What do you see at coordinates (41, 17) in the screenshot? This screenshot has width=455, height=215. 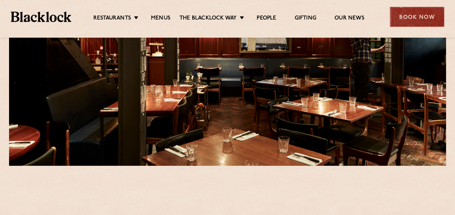 I see `img: BL_Textured_Logo-footer-cropped.svg` at bounding box center [41, 17].